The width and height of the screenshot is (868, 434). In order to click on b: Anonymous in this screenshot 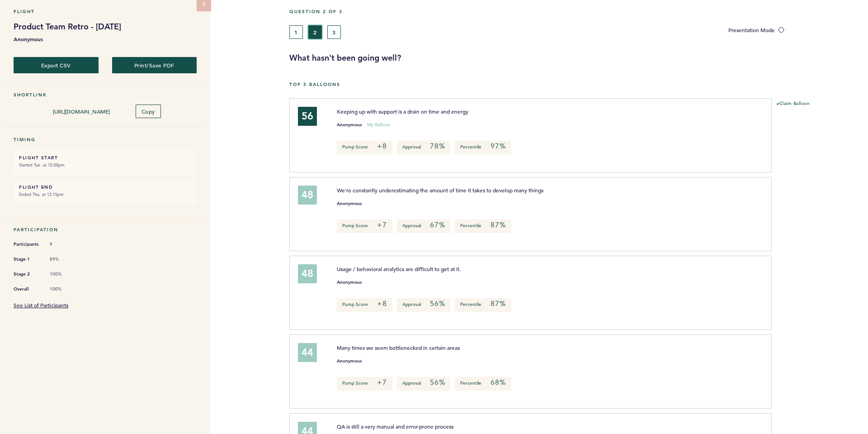, I will do `click(105, 39)`.